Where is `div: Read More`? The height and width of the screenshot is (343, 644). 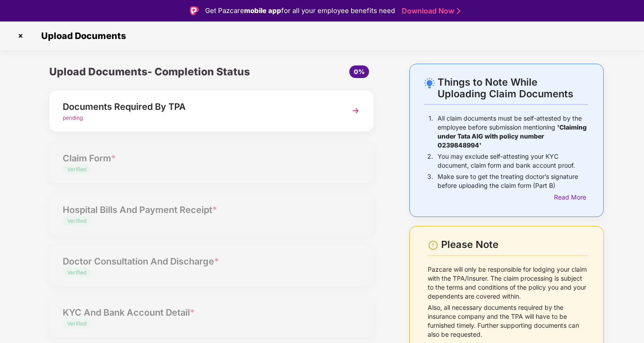 div: Read More is located at coordinates (571, 197).